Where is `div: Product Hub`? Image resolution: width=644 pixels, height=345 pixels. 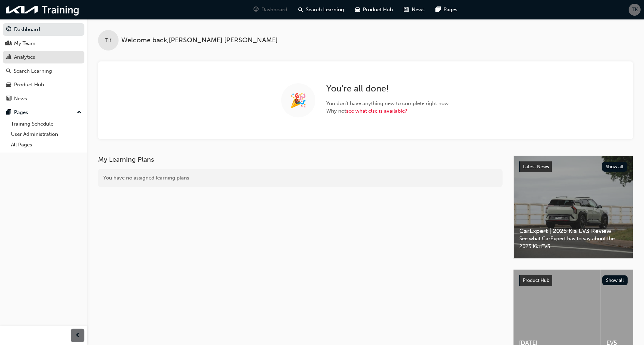
div: Product Hub is located at coordinates (29, 85).